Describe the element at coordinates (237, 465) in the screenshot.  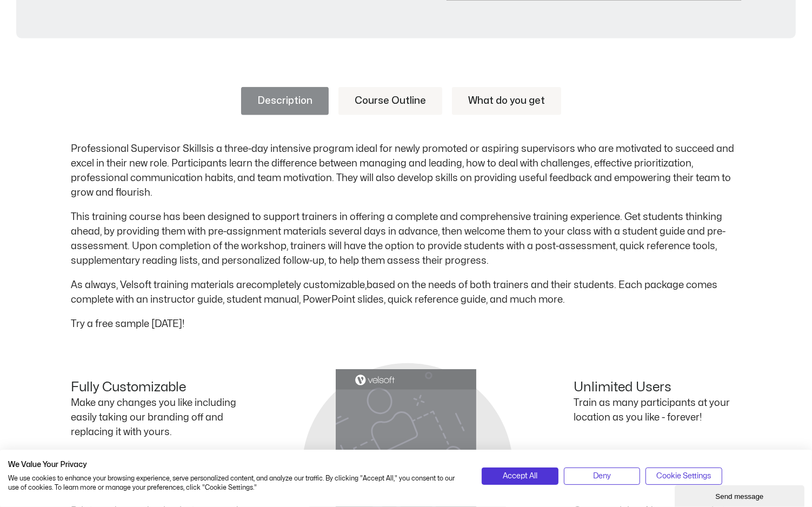
I see `h2: We Value Your Privacy` at that location.